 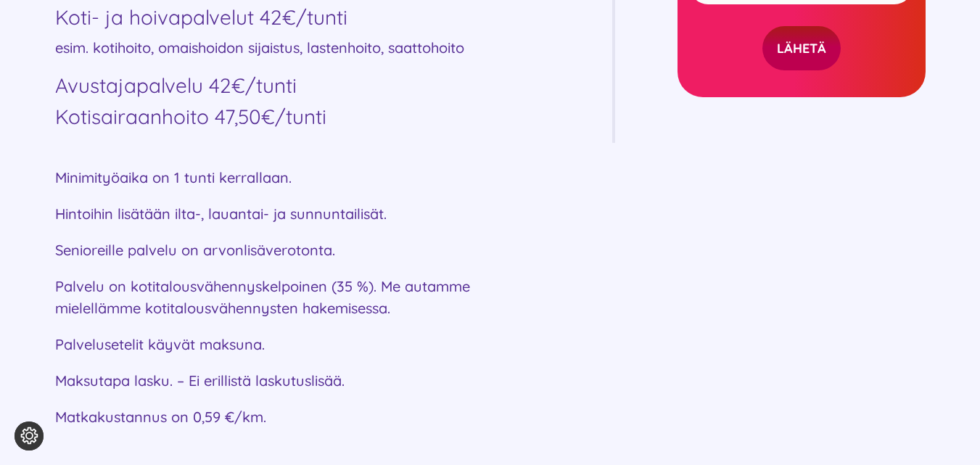 I want to click on p: Palvelusetelit käyvät maksuna., so click(x=290, y=345).